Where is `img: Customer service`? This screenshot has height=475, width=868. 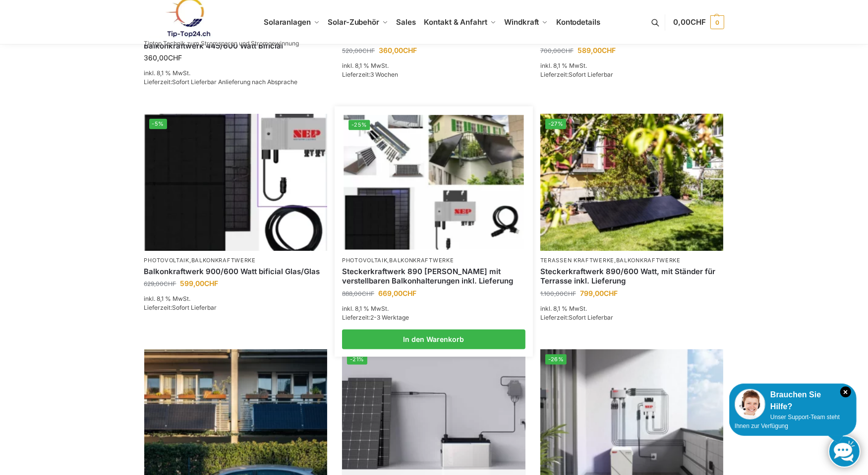
img: Customer service is located at coordinates (750, 404).